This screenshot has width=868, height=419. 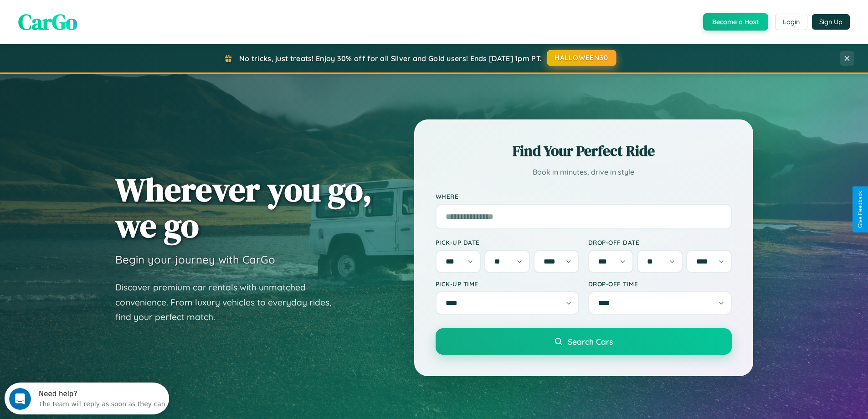 What do you see at coordinates (584, 196) in the screenshot?
I see `label: Where` at bounding box center [584, 196].